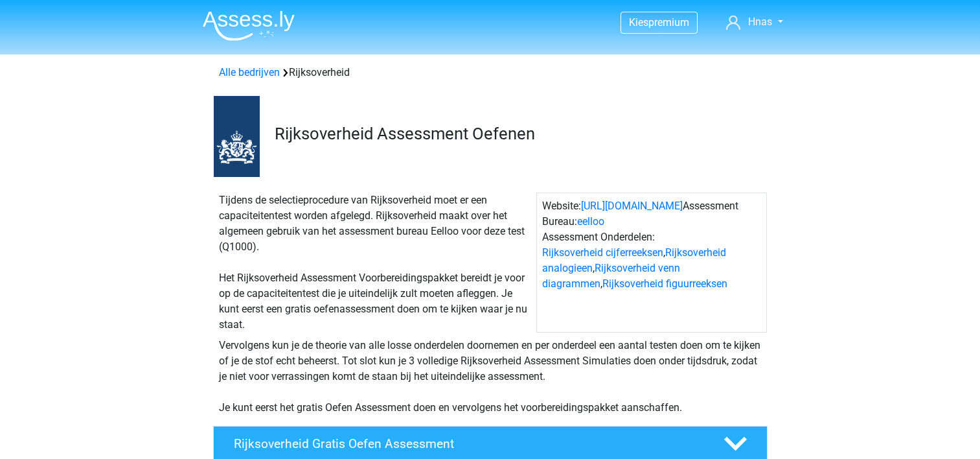 Image resolution: width=980 pixels, height=459 pixels. What do you see at coordinates (375, 263) in the screenshot?
I see `div: Tijdens de selectieprocedure van Rijksoverheid moet er een capaciteitentest worden afgelegd. Rijk...` at bounding box center [375, 263].